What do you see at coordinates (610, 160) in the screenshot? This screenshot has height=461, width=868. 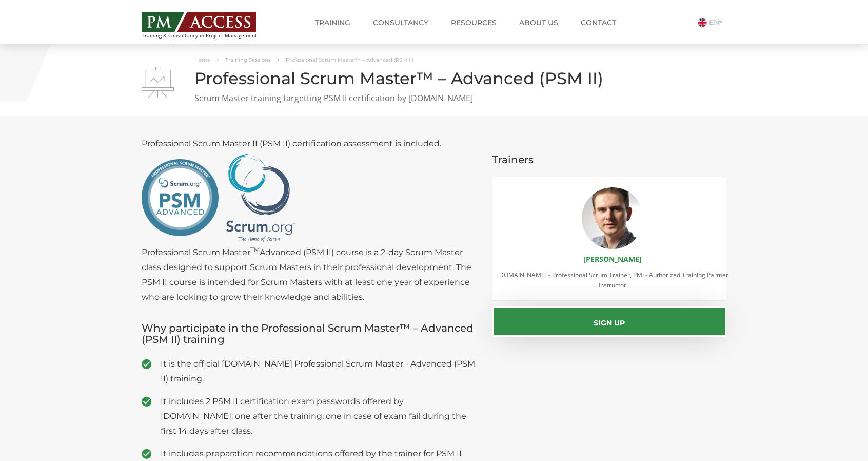 I see `h3: Trainers` at bounding box center [610, 160].